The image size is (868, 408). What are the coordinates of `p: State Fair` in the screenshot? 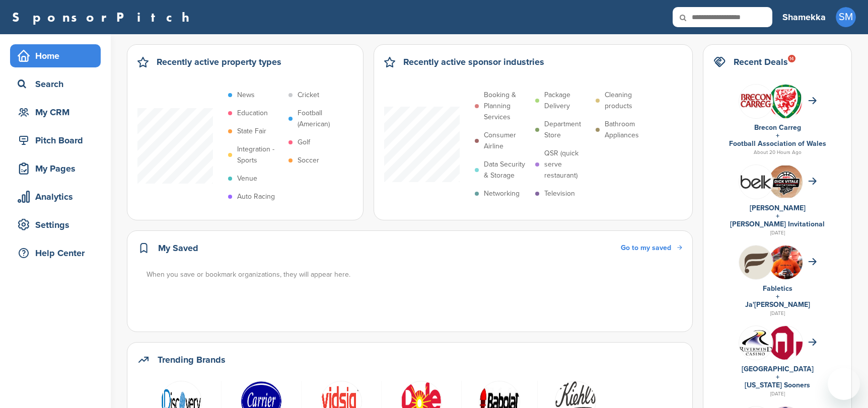 It's located at (252, 132).